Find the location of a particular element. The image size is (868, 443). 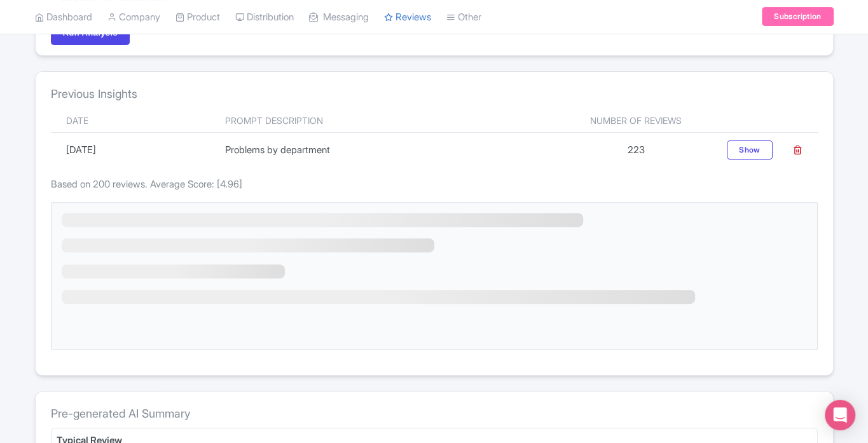

p: Based on 200 reviews. Average Score: [4.96] is located at coordinates (434, 184).